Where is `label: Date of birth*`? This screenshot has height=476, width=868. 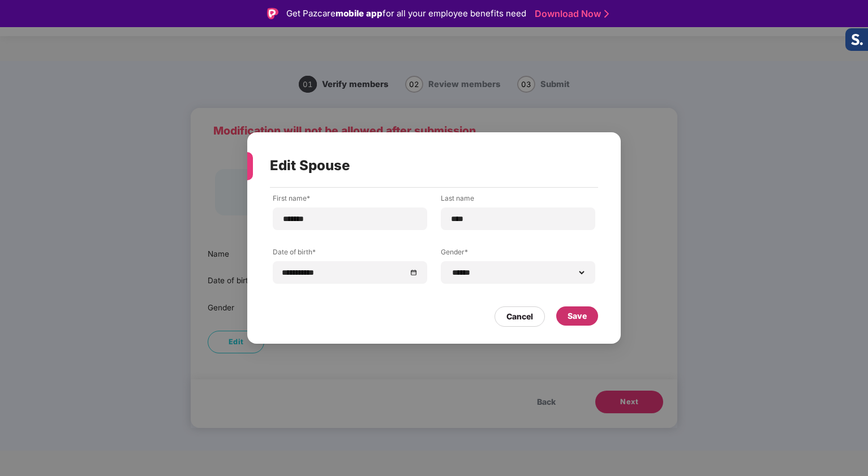 label: Date of birth* is located at coordinates (350, 254).